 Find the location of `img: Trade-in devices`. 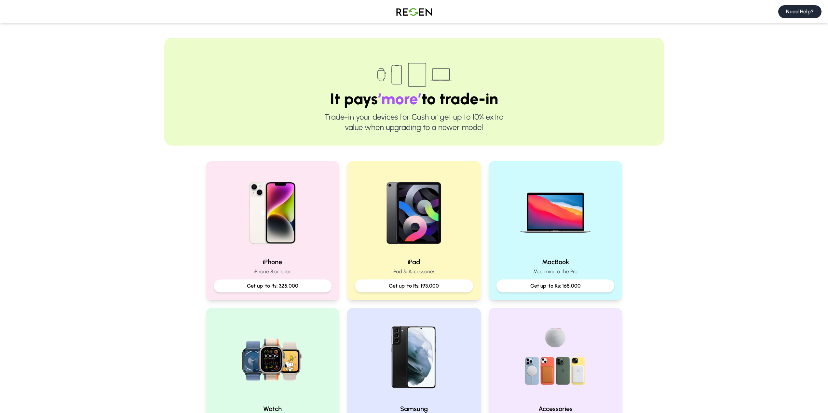

img: Trade-in devices is located at coordinates (414, 75).